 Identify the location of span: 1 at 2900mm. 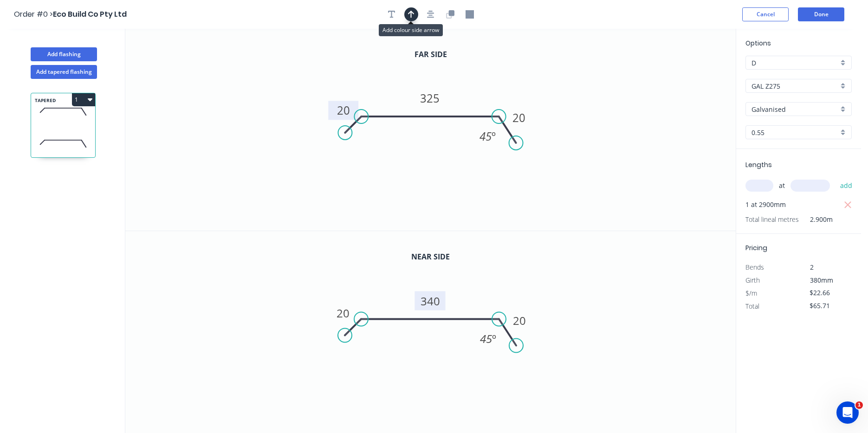
(765, 204).